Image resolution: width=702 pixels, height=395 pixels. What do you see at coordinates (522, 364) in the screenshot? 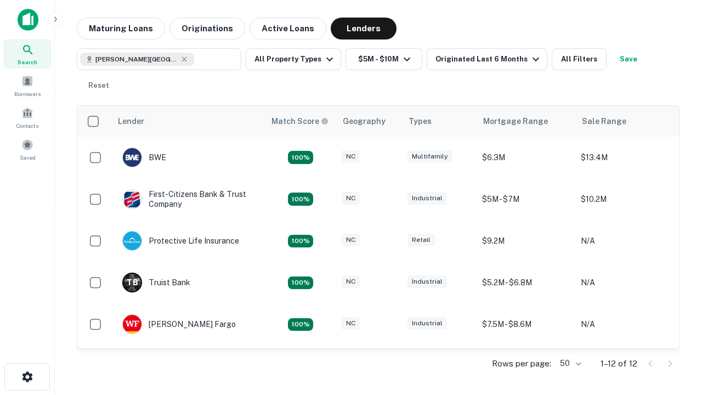
I see `p: Rows per page:` at bounding box center [522, 364].